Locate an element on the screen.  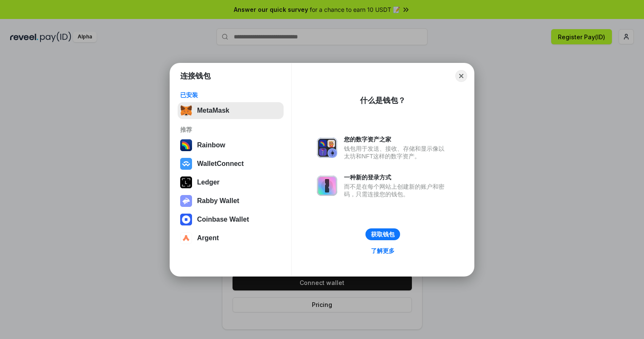
div: 而不是在每个网站上创建新的账户和密码，只需连接您的钱包。 is located at coordinates (396, 190).